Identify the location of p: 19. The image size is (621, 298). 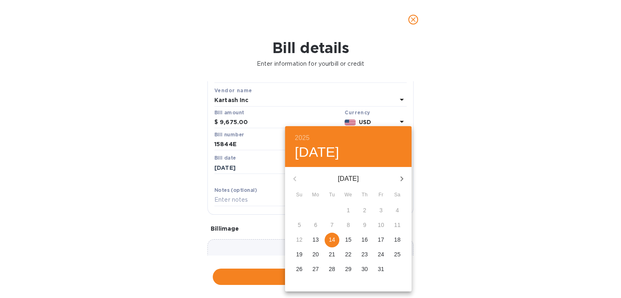
(299, 254).